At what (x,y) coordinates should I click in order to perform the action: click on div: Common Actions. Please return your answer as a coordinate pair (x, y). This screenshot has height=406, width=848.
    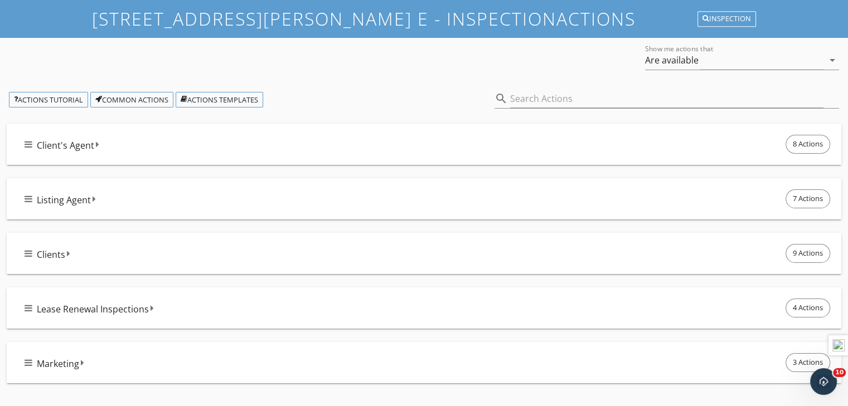
    Looking at the image, I should click on (132, 100).